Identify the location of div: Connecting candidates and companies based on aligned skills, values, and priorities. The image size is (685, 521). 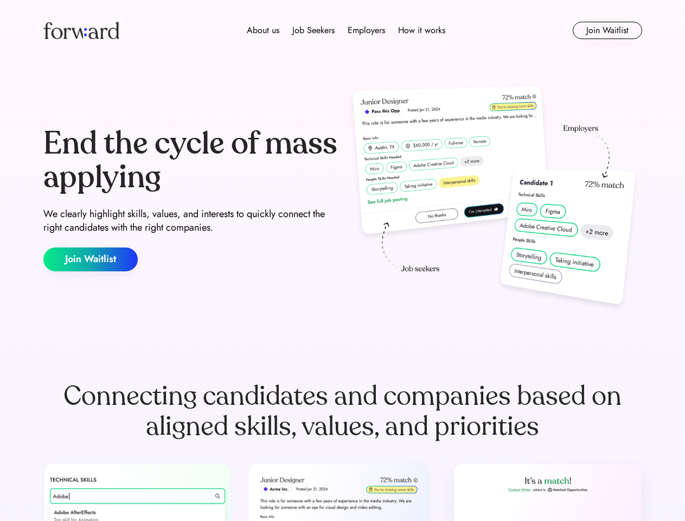
(343, 411).